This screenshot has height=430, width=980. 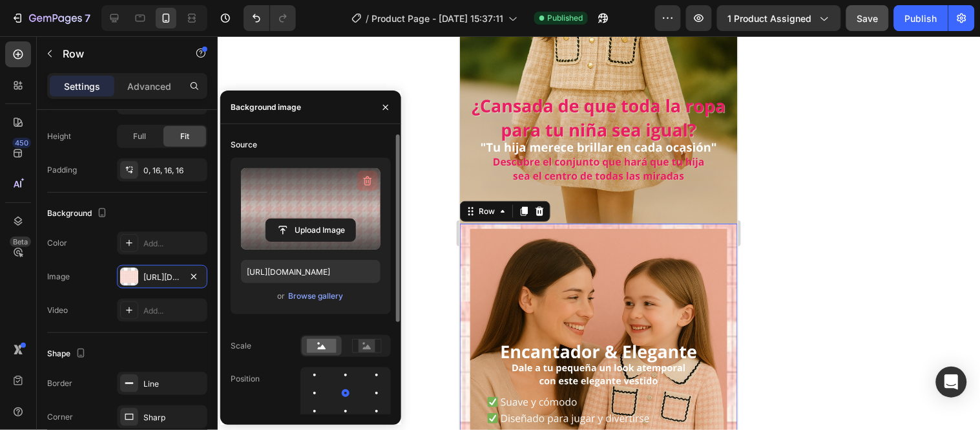 I want to click on div: 450, so click(x=21, y=143).